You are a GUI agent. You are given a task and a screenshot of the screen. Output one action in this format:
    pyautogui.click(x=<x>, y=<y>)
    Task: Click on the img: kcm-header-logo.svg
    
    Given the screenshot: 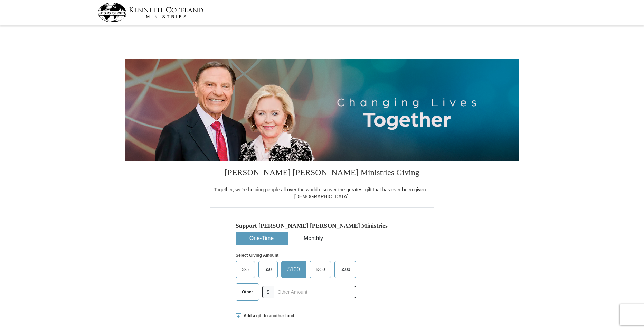 What is the action you would take?
    pyautogui.click(x=151, y=13)
    